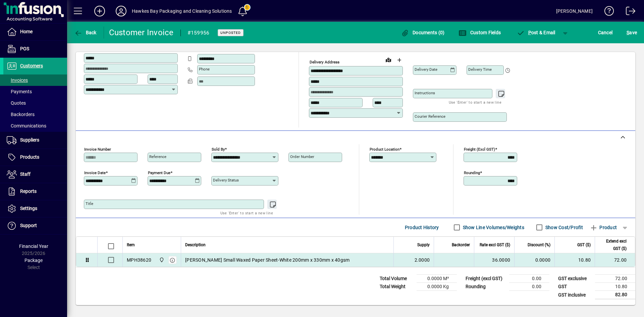 This screenshot has width=644, height=317. I want to click on a: Logout, so click(628, 12).